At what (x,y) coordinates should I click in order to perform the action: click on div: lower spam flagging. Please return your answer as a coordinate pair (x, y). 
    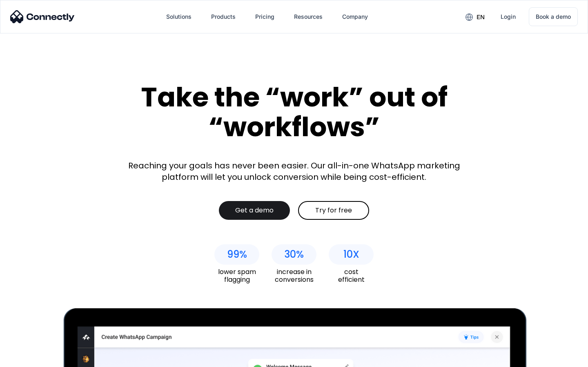
    Looking at the image, I should click on (237, 276).